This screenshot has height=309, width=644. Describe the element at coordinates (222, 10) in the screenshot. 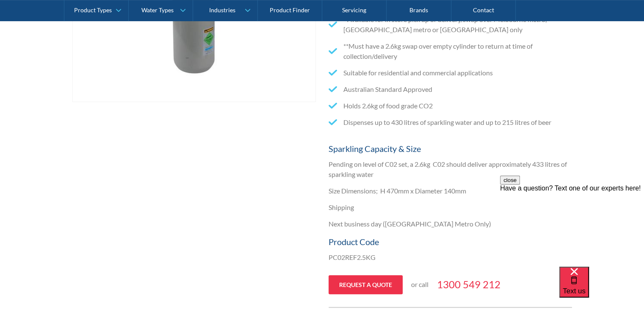

I see `div: Industries` at that location.